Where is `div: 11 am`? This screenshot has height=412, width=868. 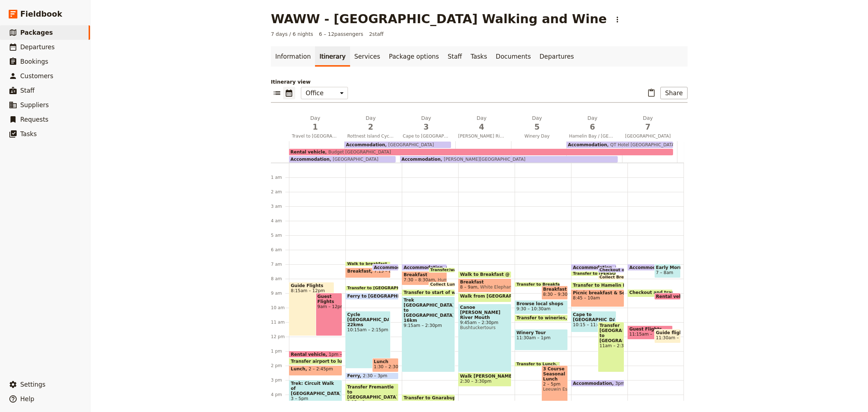 div: 11 am is located at coordinates (280, 322).